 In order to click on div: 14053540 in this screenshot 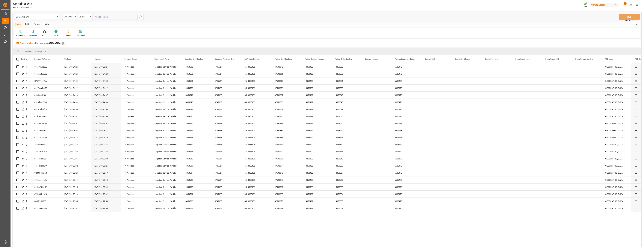, I will do `click(196, 159)`.